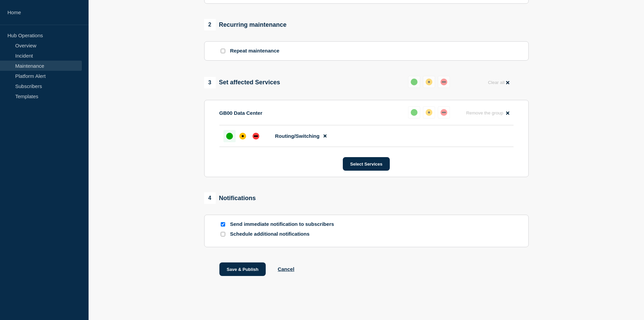  Describe the element at coordinates (284, 234) in the screenshot. I see `p: Schedule additional notifications` at that location.